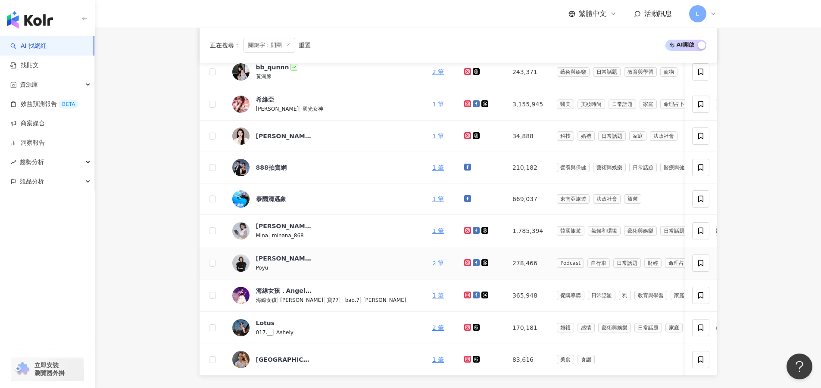 The width and height of the screenshot is (821, 388). I want to click on img: logo, so click(30, 20).